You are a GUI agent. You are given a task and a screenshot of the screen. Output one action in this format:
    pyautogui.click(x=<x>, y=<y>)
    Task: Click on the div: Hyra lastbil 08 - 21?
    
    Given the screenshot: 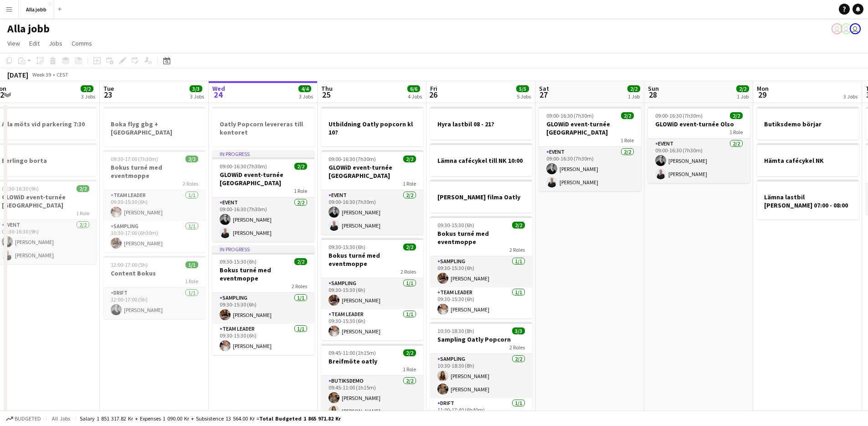 What is the action you would take?
    pyautogui.click(x=481, y=123)
    